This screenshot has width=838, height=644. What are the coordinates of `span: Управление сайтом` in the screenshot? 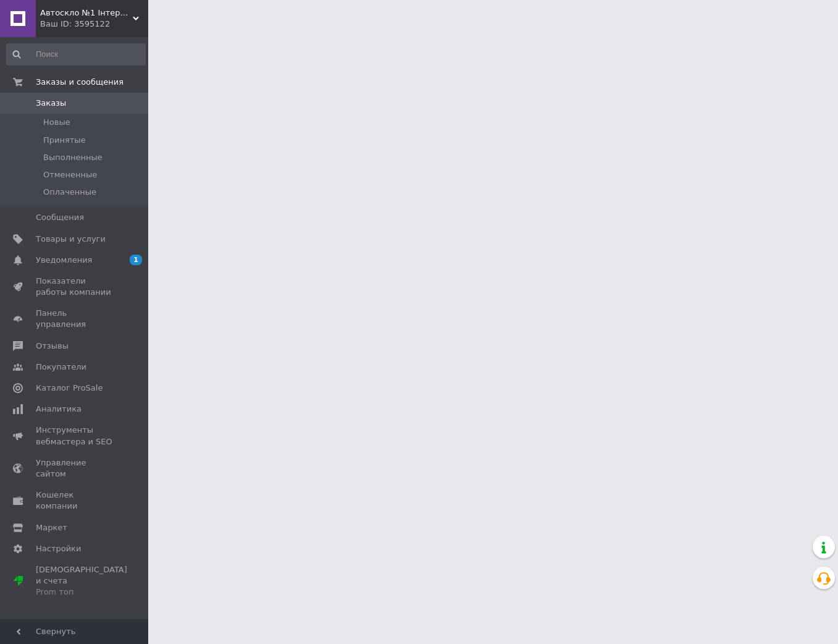 It's located at (75, 468).